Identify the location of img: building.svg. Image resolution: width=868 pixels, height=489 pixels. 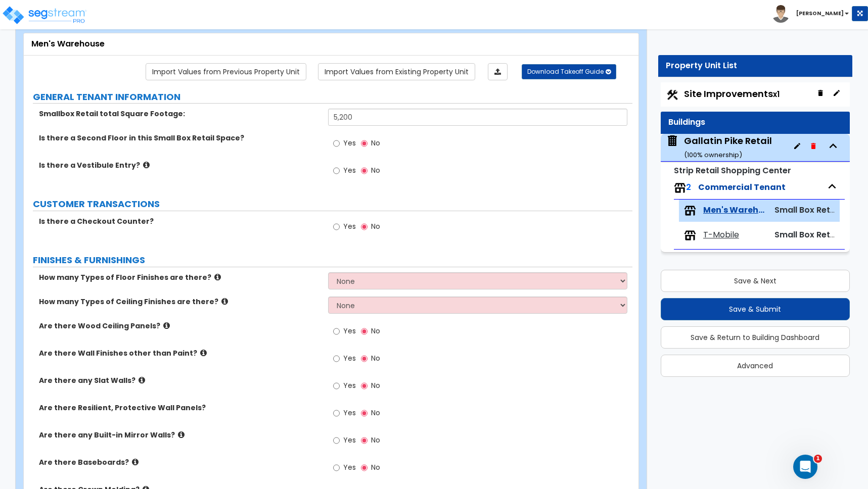
(673, 141).